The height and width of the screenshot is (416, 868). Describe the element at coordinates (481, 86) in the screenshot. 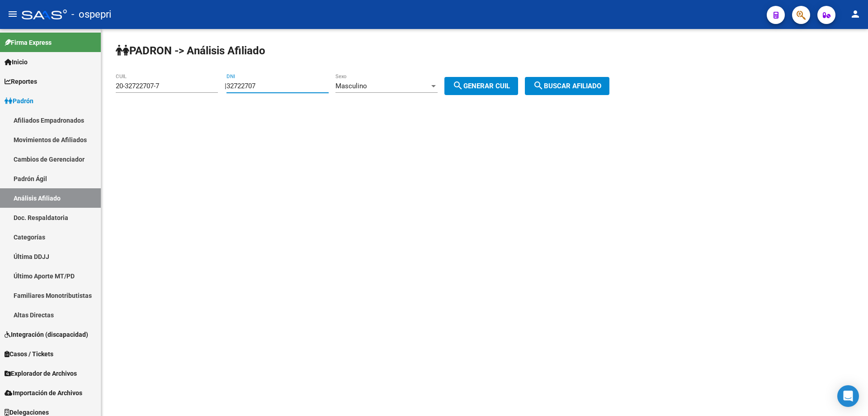

I see `button: Generar CUIL` at that location.